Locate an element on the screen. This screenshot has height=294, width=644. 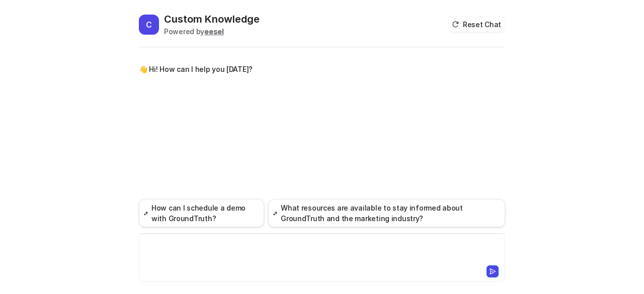
button: Reset Chat is located at coordinates (477, 24).